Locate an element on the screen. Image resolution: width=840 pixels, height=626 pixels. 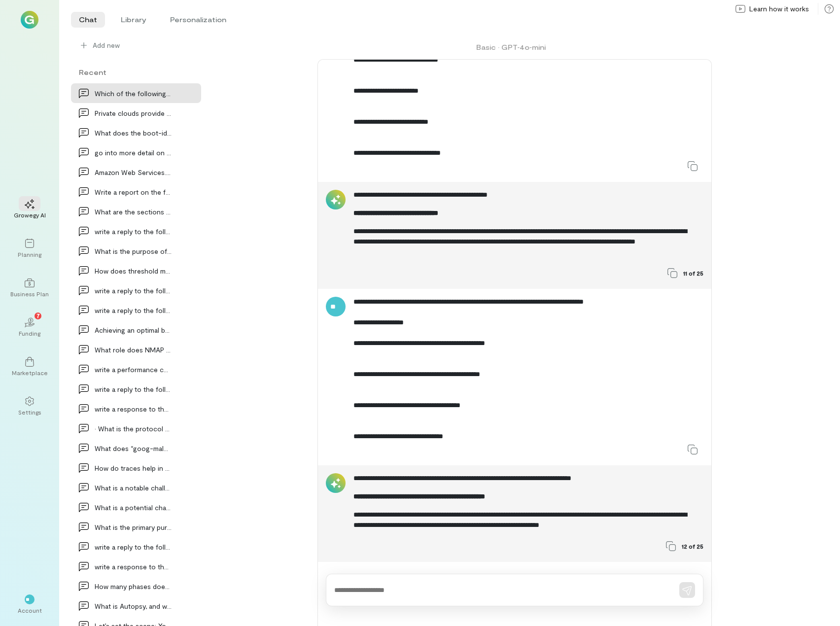
div: Business Plan is located at coordinates (30, 294).